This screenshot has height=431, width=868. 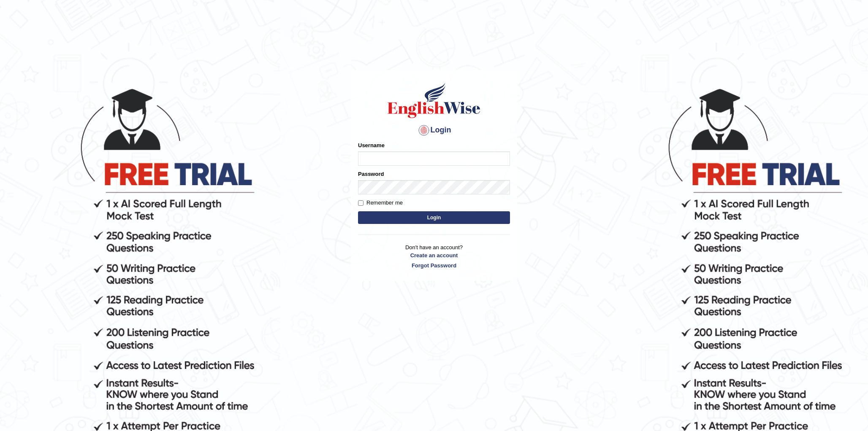 I want to click on label: Remember me, so click(x=381, y=203).